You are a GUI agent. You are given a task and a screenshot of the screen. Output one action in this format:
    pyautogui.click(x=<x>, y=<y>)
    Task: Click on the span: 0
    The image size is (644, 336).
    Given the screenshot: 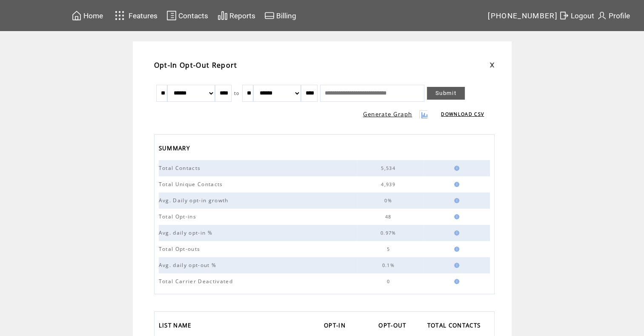 What is the action you would take?
    pyautogui.click(x=389, y=282)
    